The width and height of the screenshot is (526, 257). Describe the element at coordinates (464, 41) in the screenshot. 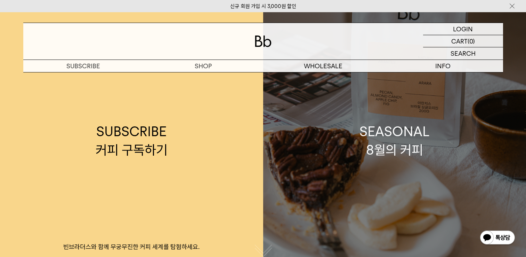

I see `a: CART (0)` at that location.